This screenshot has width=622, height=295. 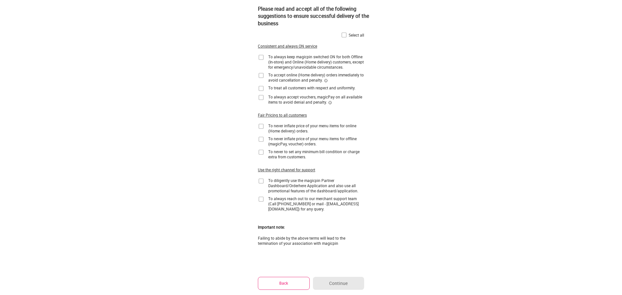 I want to click on div: Important note:, so click(x=271, y=227).